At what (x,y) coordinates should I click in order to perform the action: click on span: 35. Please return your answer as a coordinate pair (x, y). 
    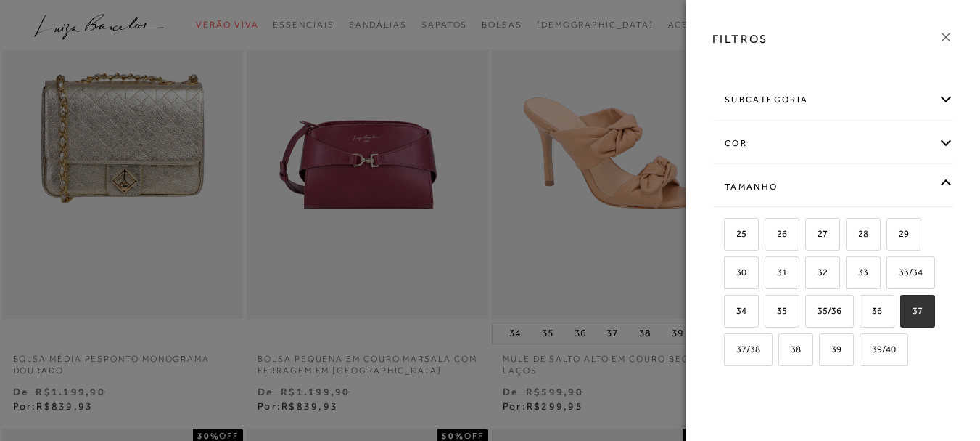
    Looking at the image, I should click on (777, 310).